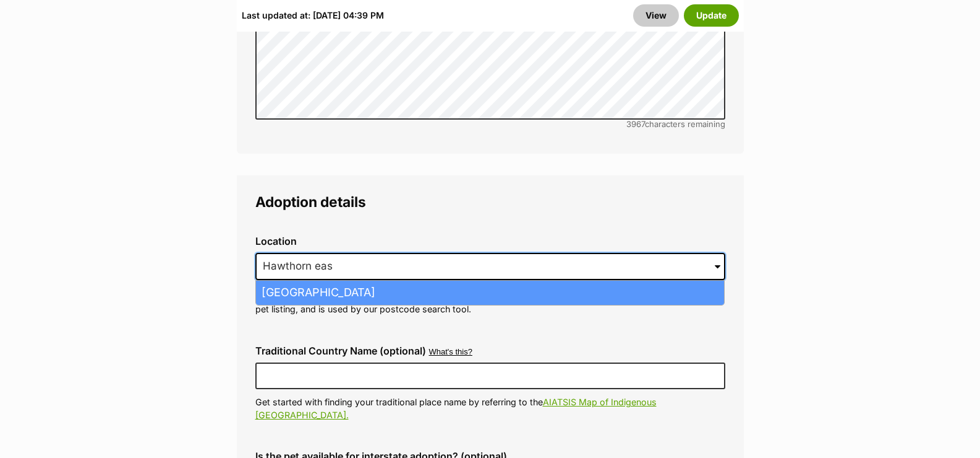 Image resolution: width=980 pixels, height=458 pixels. What do you see at coordinates (490, 202) in the screenshot?
I see `legend: Adoption details` at bounding box center [490, 202].